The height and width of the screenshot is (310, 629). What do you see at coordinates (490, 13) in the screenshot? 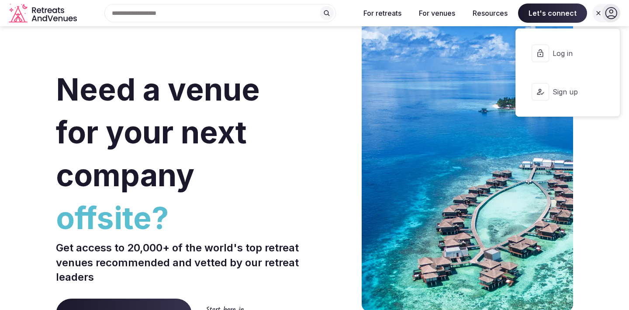
I see `button: Resources` at bounding box center [490, 13].